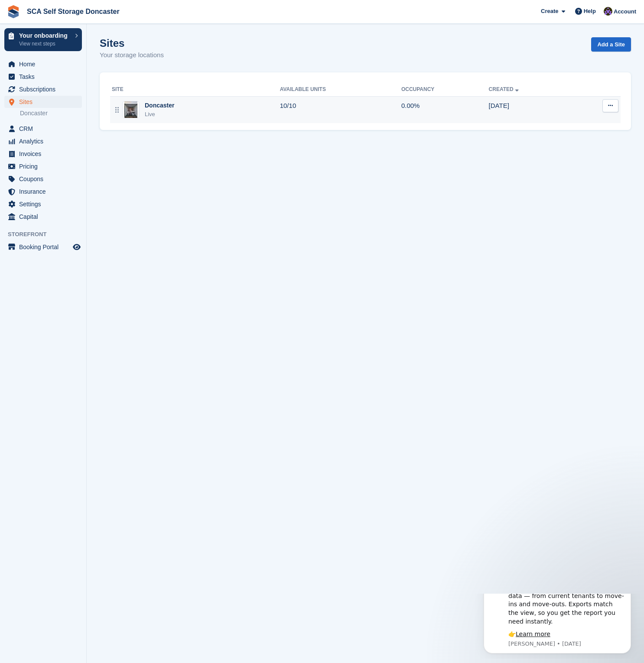  What do you see at coordinates (44, 44) in the screenshot?
I see `p: View next steps` at bounding box center [44, 44].